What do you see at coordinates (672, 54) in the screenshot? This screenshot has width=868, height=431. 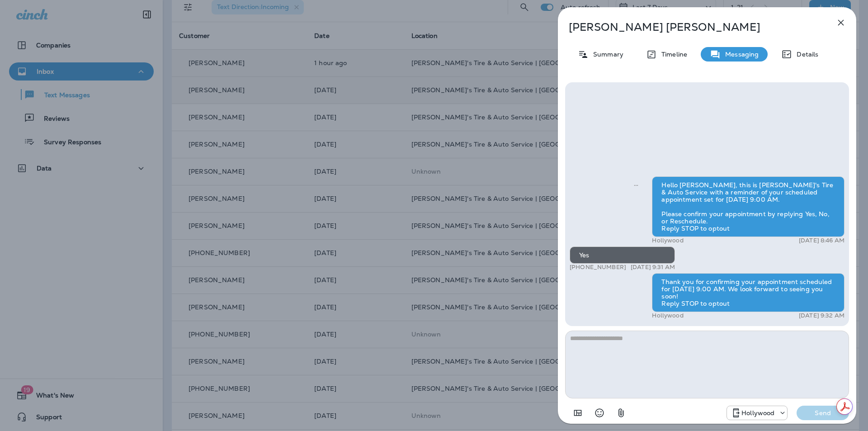 I see `p: Timeline` at bounding box center [672, 54].